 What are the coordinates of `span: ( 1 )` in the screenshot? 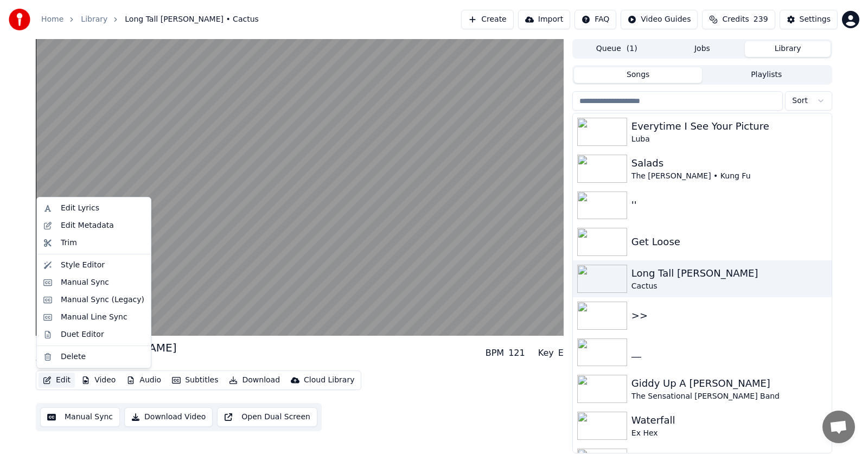 It's located at (632, 49).